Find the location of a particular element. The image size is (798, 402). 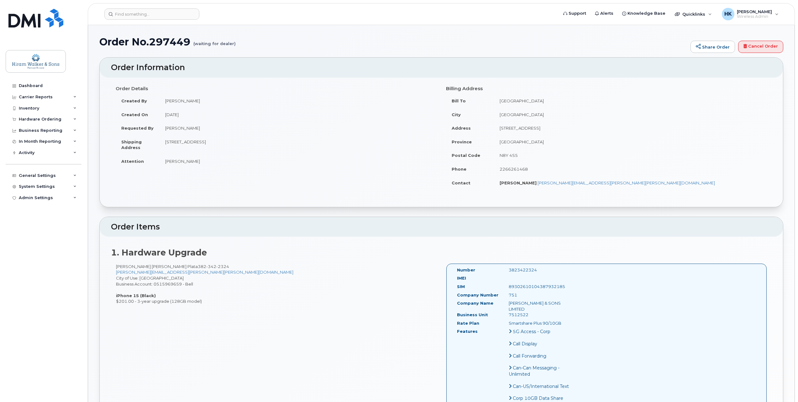

label: SIM is located at coordinates (461, 287).